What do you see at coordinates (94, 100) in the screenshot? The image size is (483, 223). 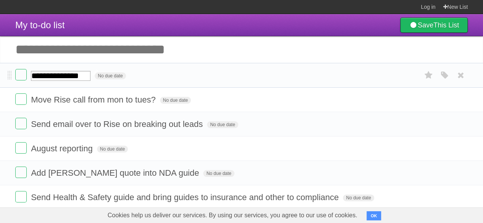 I see `span: Move Rise call from mon to tues?` at bounding box center [94, 100].